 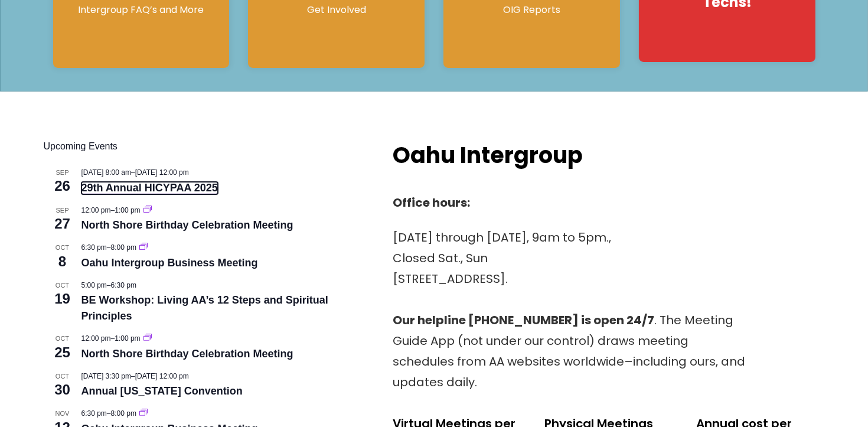 I want to click on p: Intergroup FAQ’s and More, so click(x=141, y=10).